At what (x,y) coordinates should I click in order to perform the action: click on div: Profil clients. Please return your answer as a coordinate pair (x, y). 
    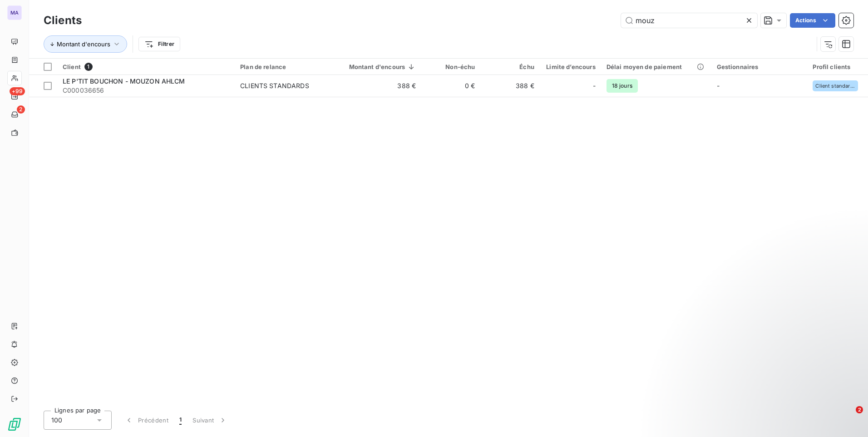
    Looking at the image, I should click on (838, 67).